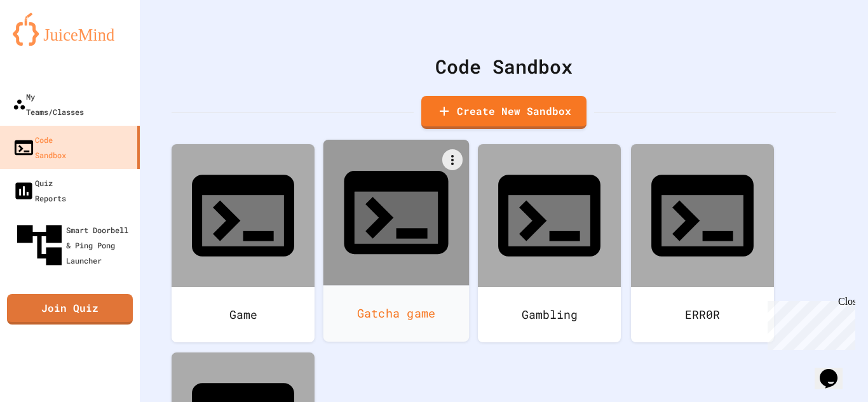 The height and width of the screenshot is (402, 868). What do you see at coordinates (48, 104) in the screenshot?
I see `div: My Teams/Classes` at bounding box center [48, 104].